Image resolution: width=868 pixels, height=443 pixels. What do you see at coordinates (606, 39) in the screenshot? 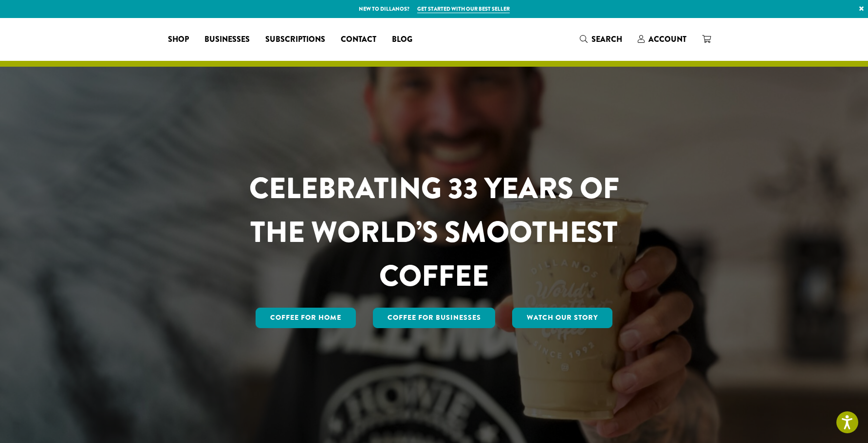
I see `span: Search` at bounding box center [606, 39].